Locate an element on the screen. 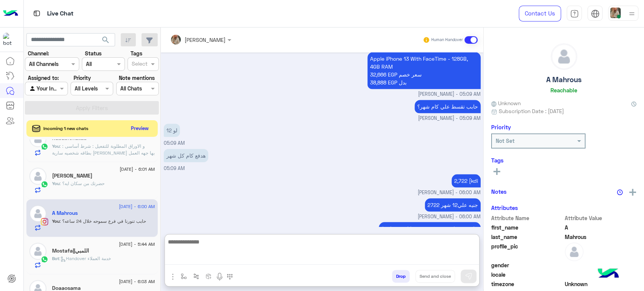  button: Send and close is located at coordinates (435, 276).